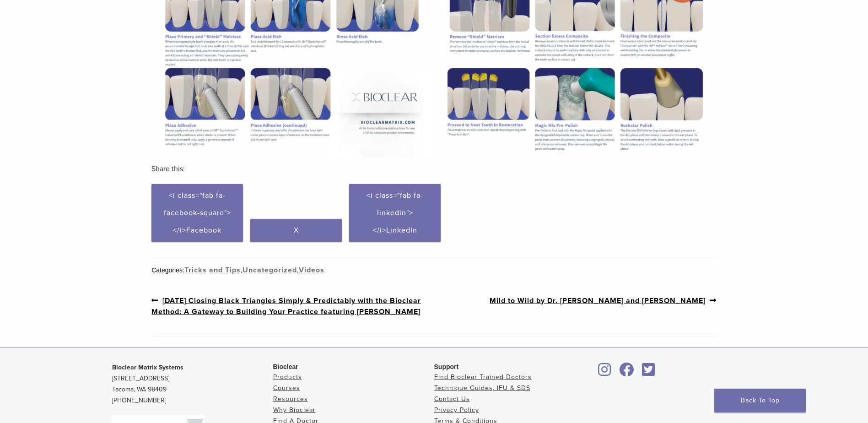 The image size is (868, 423). What do you see at coordinates (483, 377) in the screenshot?
I see `a: Find Bioclear Trained Doctors` at bounding box center [483, 377].